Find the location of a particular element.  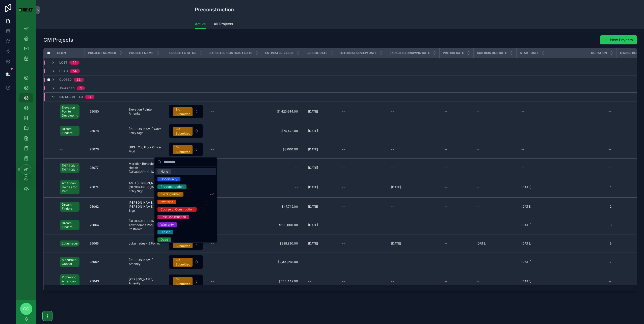

a: All Projects is located at coordinates (223, 24).